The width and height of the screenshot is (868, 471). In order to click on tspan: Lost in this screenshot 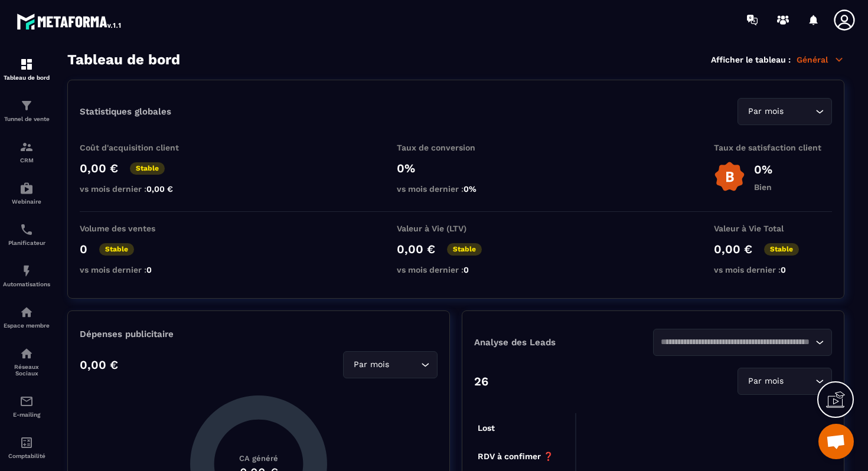, I will do `click(486, 428)`.